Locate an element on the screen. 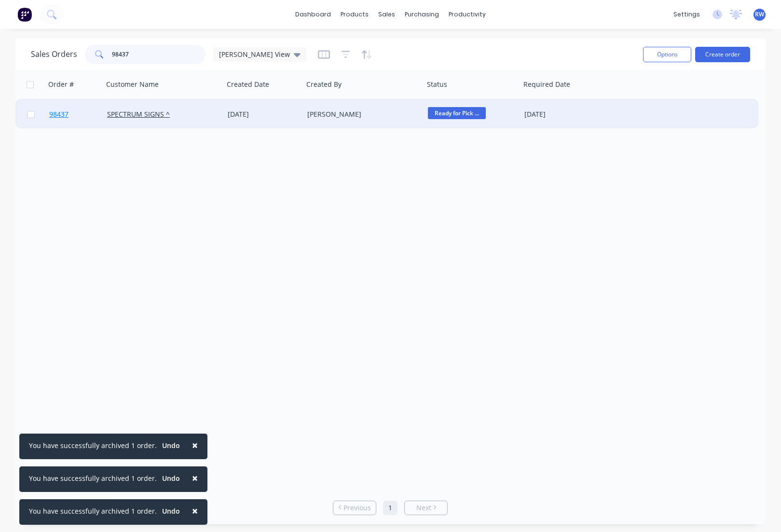 The image size is (781, 532). span: Ready for Pick ... is located at coordinates (457, 113).